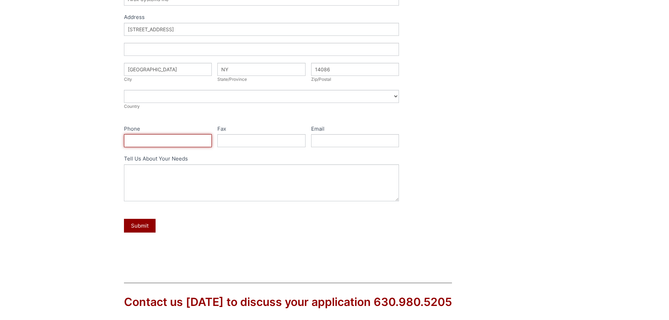 The height and width of the screenshot is (320, 669). What do you see at coordinates (261, 129) in the screenshot?
I see `label: Fax` at bounding box center [261, 129].